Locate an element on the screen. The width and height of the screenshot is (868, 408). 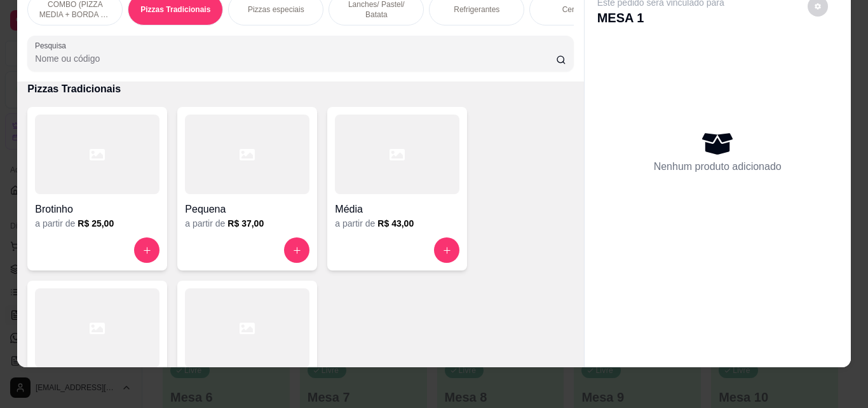
p: Nenhum produto adicionado is located at coordinates (717, 167).